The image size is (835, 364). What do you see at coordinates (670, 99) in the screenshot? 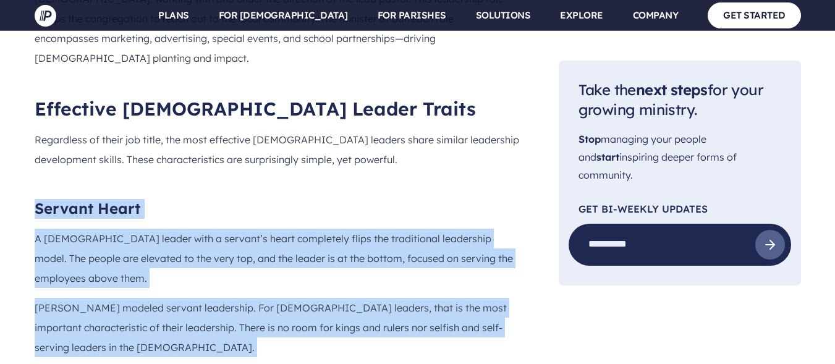
I see `span: Take the for your growing ministry.` at bounding box center [670, 99].